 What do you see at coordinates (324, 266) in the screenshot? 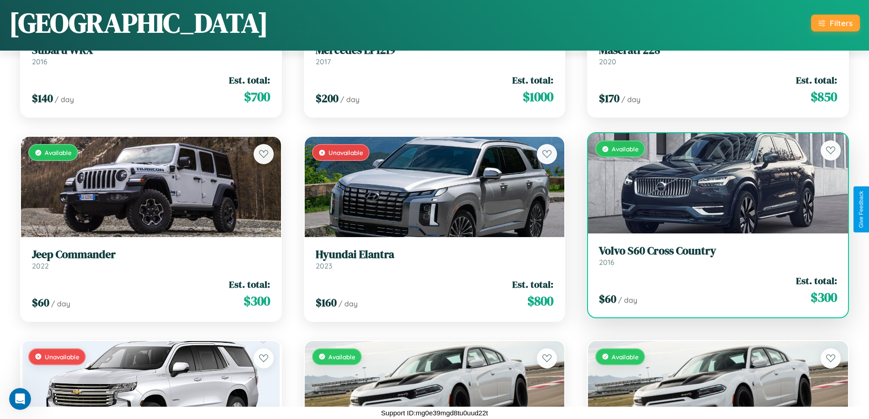
I see `span: 2023` at bounding box center [324, 266].